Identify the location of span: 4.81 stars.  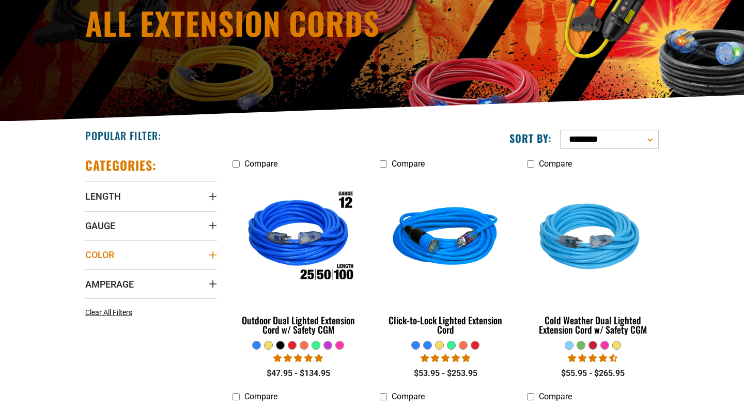
(298, 358).